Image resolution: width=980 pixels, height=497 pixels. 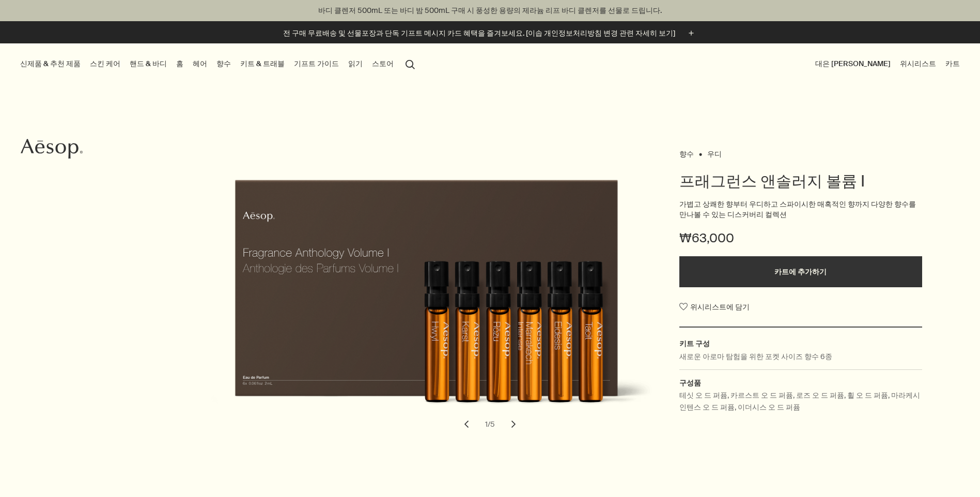 What do you see at coordinates (800, 209) in the screenshot?
I see `p: 가볍고 상쾌한 향부터 우디하고 스파이시한 매혹적인 향까지 다양한 향수를 만나볼 수 있는 디스커버리 컬렉션` at bounding box center [800, 209].